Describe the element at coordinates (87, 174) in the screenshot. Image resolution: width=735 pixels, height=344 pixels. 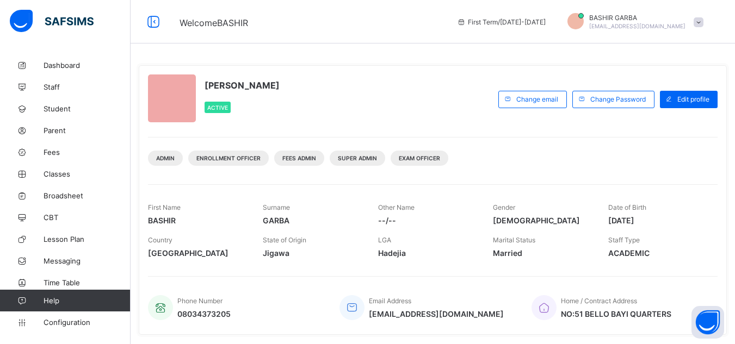
I see `span: Classes` at that location.